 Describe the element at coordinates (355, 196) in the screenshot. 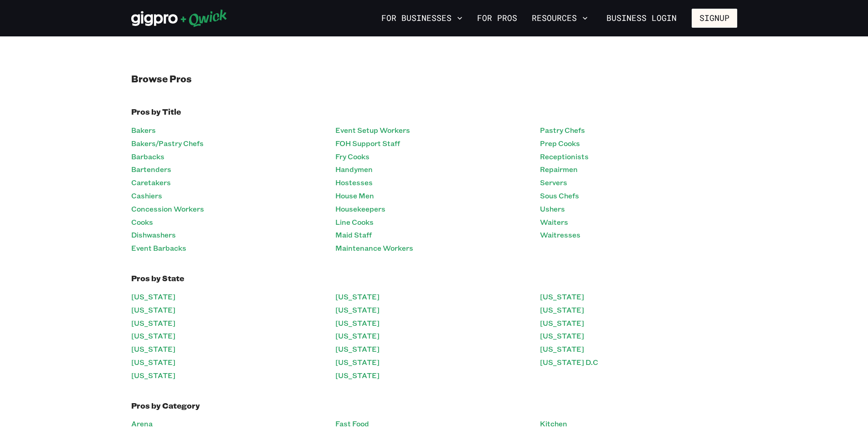

I see `a: House Men` at that location.